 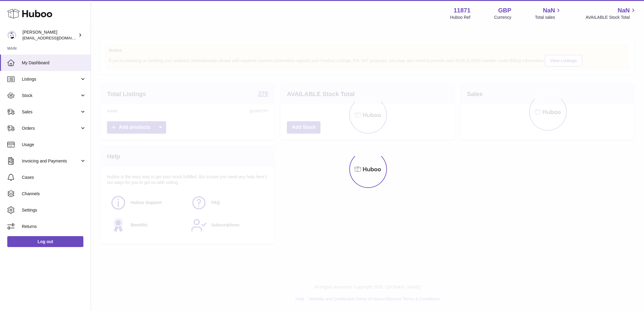 What do you see at coordinates (54, 63) in the screenshot?
I see `span: My Dashboard` at bounding box center [54, 63].